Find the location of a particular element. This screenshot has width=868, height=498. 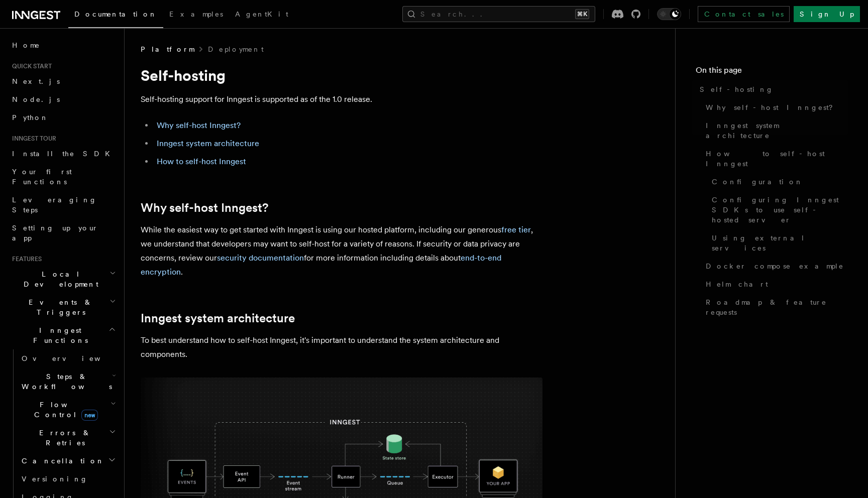

kbd: ⌘K is located at coordinates (582, 14).